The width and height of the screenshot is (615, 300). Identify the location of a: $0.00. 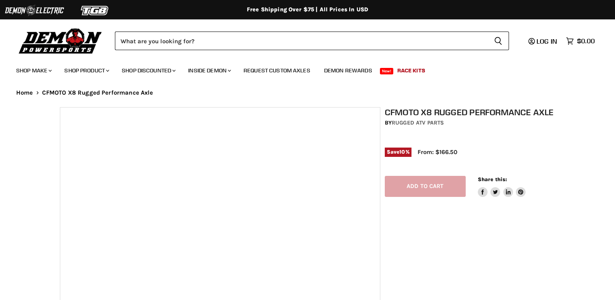
(580, 41).